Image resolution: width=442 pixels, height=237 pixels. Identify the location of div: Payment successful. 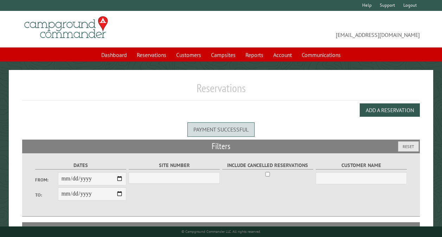
(221, 130).